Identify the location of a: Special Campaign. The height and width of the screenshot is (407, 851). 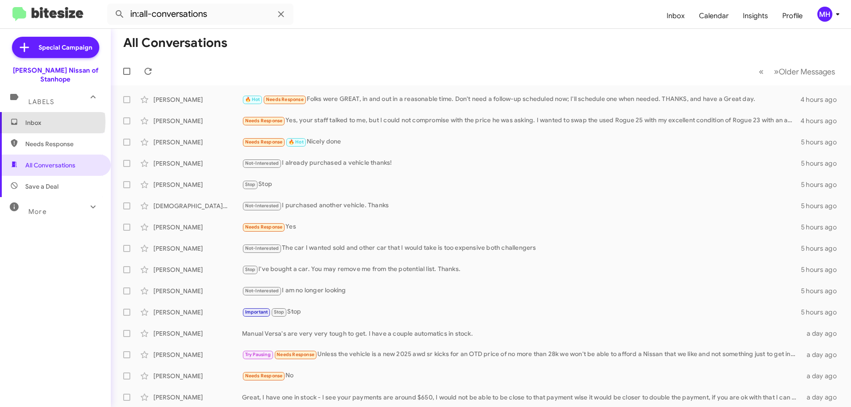
(55, 47).